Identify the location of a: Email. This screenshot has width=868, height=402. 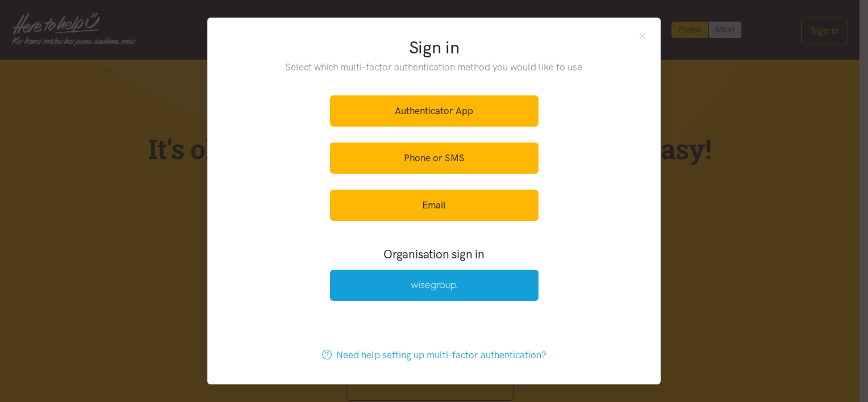
(434, 205).